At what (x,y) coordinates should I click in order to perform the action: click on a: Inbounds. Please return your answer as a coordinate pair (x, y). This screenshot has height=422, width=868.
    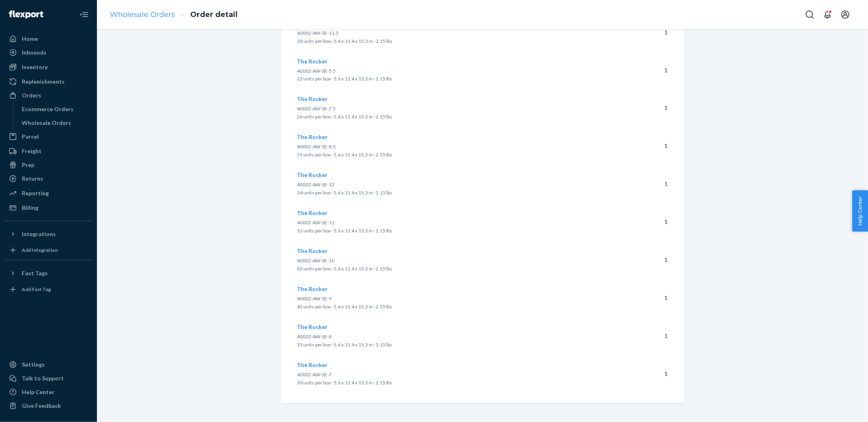
    Looking at the image, I should click on (48, 52).